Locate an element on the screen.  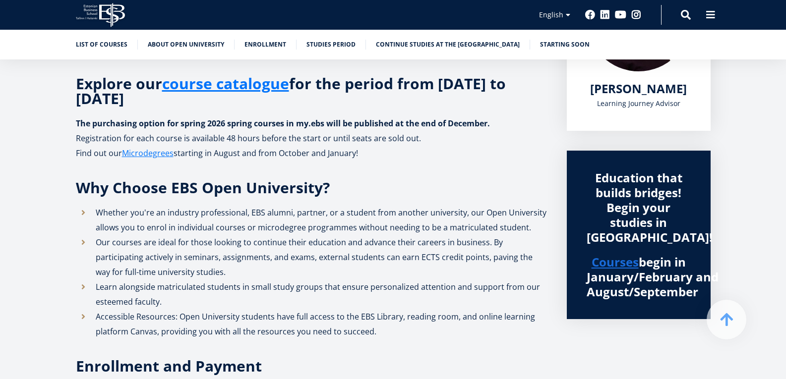
a: Youtube is located at coordinates (620, 15).